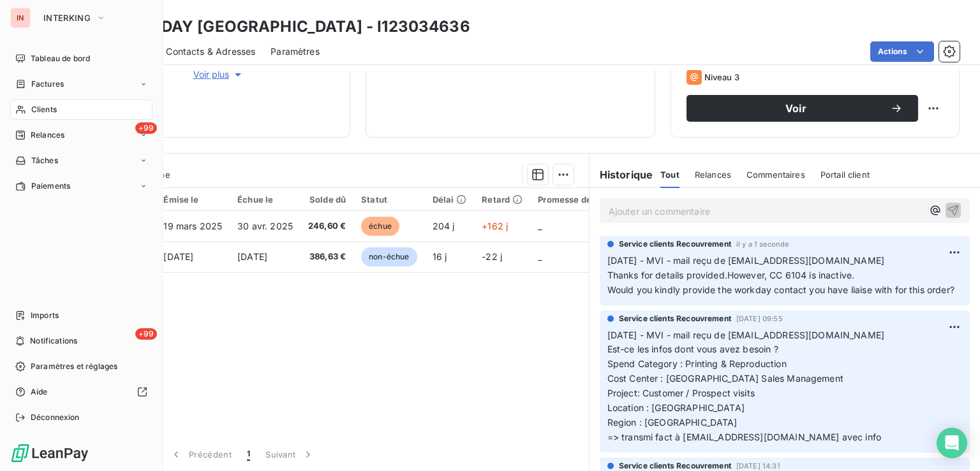  What do you see at coordinates (55, 417) in the screenshot?
I see `span: Déconnexion` at bounding box center [55, 417].